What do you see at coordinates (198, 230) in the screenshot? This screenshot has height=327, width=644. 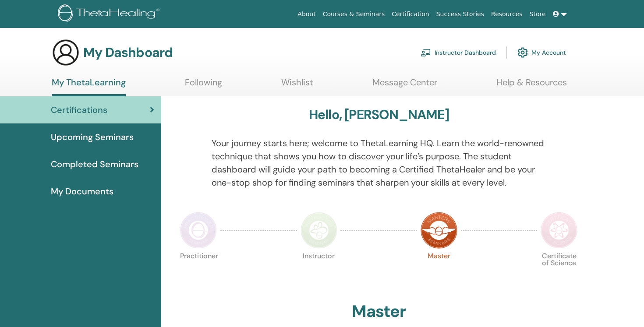 I see `img: Practitioner` at bounding box center [198, 230].